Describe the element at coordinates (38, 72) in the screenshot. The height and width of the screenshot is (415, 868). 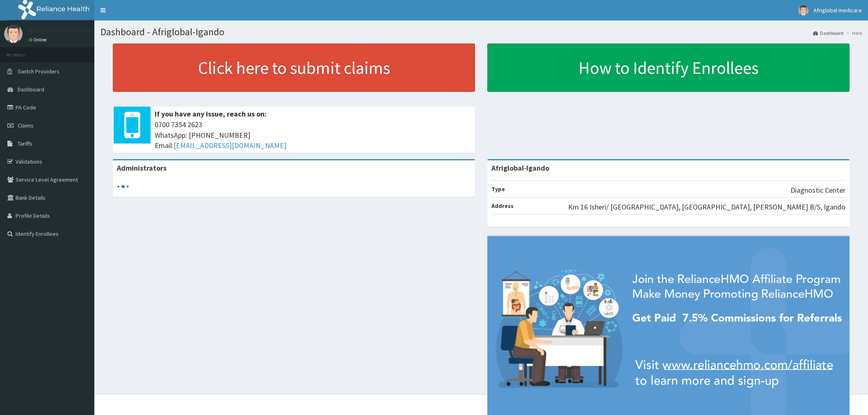
I see `span: Switch Providers` at that location.